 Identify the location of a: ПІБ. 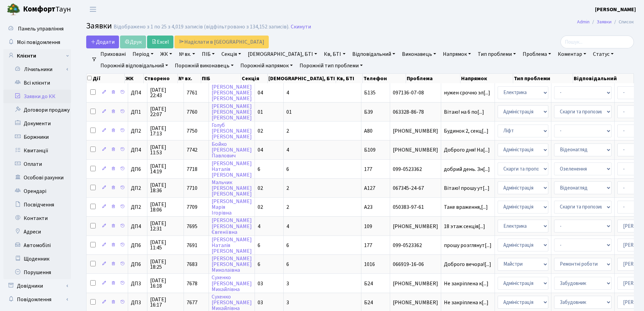
(208, 54).